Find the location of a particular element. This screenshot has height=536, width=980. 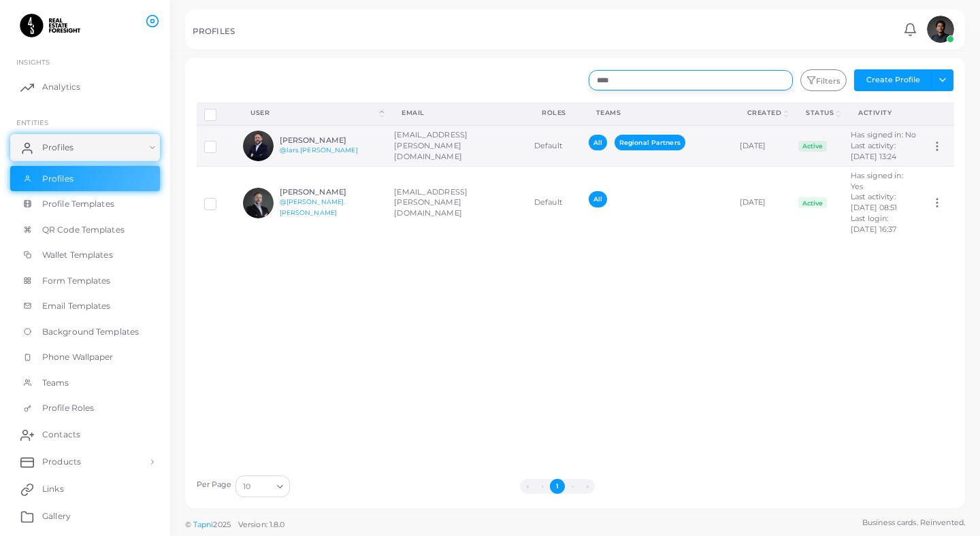

a: QR Code Templates is located at coordinates (85, 230).